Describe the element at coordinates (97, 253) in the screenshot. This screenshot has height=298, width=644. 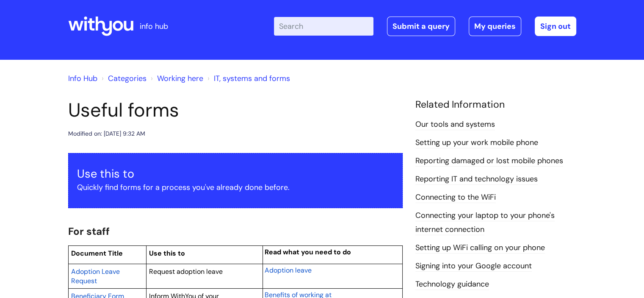
I see `span: Document Title` at that location.